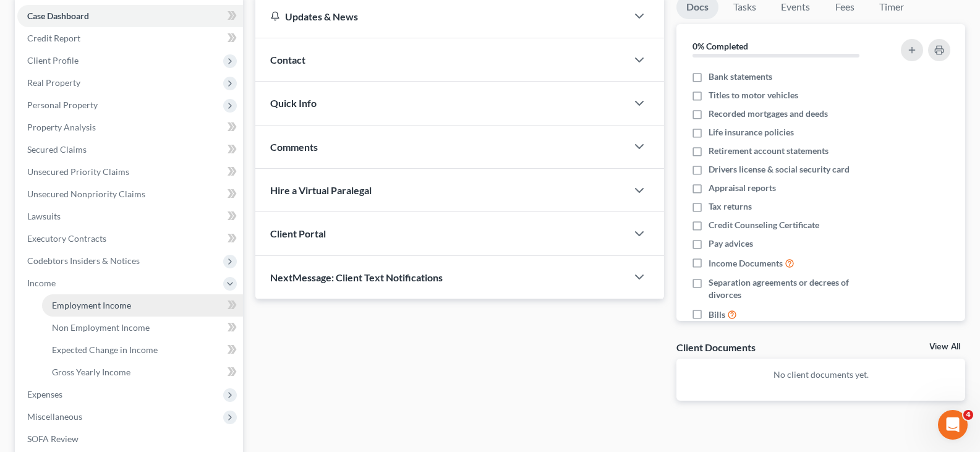  I want to click on span: Personal Property, so click(62, 104).